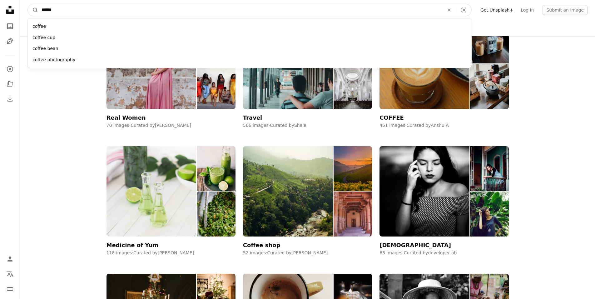 The image size is (595, 299). I want to click on div: Real Women, so click(126, 118).